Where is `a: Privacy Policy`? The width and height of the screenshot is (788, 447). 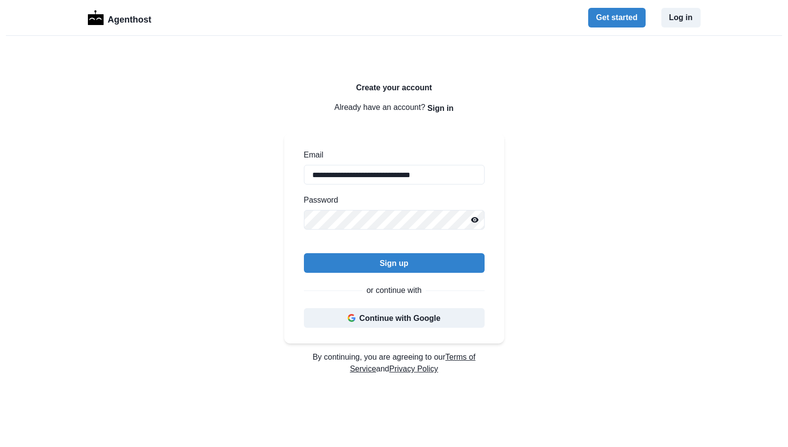
a: Privacy Policy is located at coordinates (414, 369).